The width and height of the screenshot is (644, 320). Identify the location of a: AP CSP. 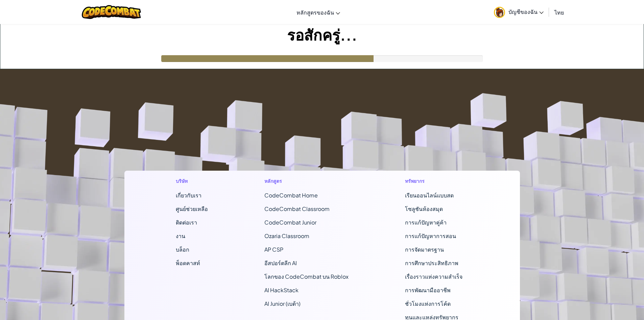
(274, 249).